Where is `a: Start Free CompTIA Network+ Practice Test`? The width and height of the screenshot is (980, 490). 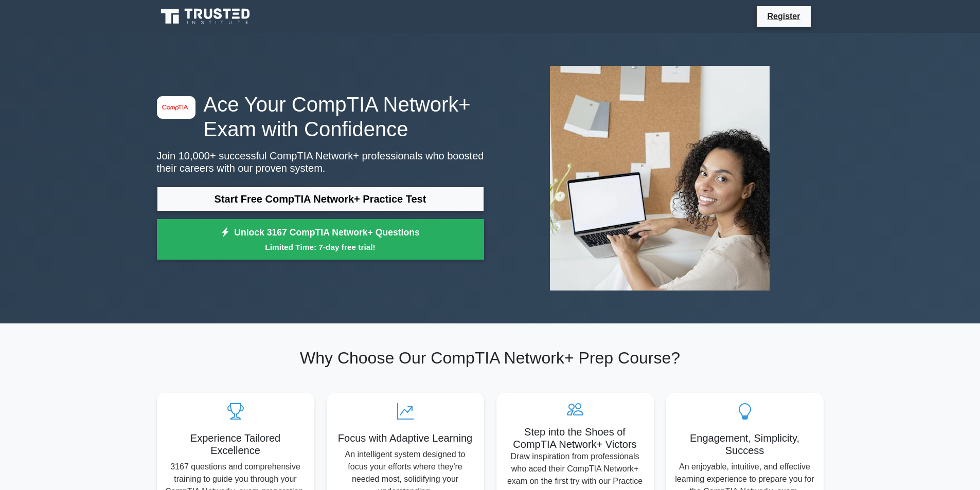 a: Start Free CompTIA Network+ Practice Test is located at coordinates (320, 199).